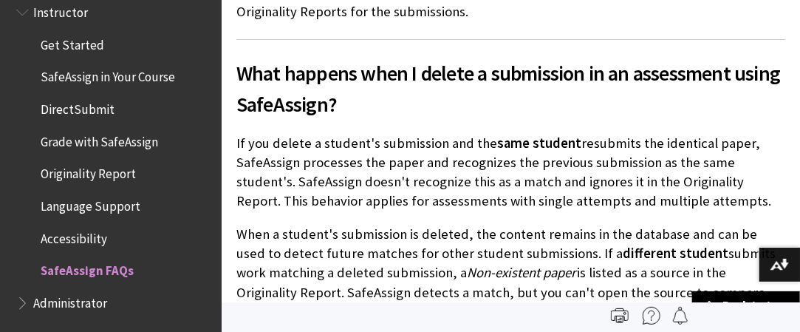  Describe the element at coordinates (746, 304) in the screenshot. I see `a: Back to top` at that location.